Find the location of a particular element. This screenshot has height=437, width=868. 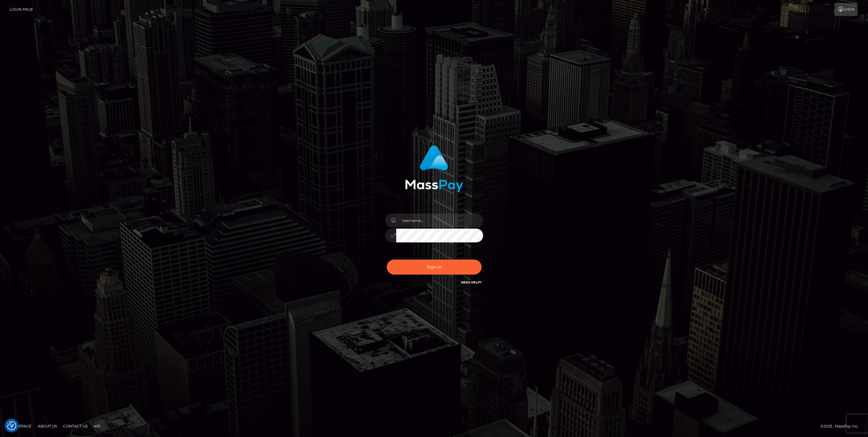

input: Username... is located at coordinates (440, 220).